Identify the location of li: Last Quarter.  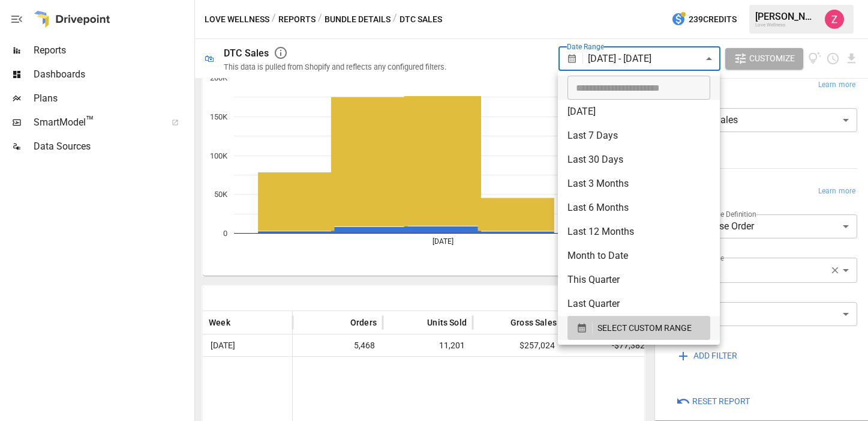
(639, 304).